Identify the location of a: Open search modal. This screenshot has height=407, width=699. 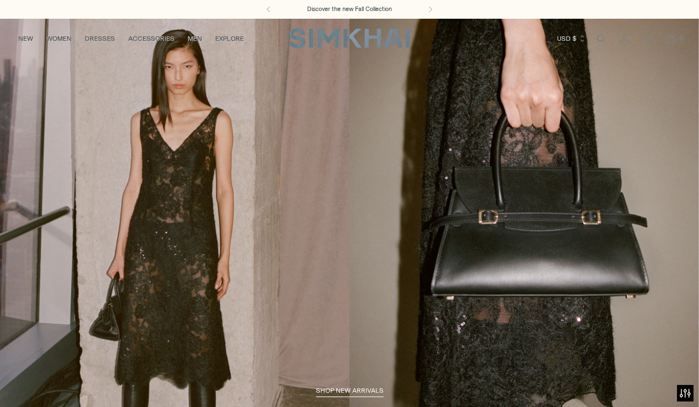
(601, 39).